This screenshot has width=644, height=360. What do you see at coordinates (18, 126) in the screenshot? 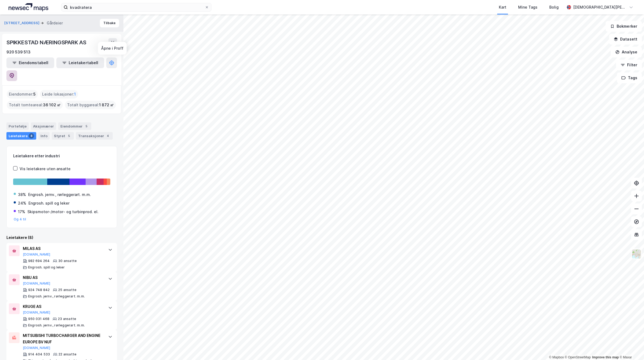
I see `div: Portefølje` at bounding box center [18, 126].